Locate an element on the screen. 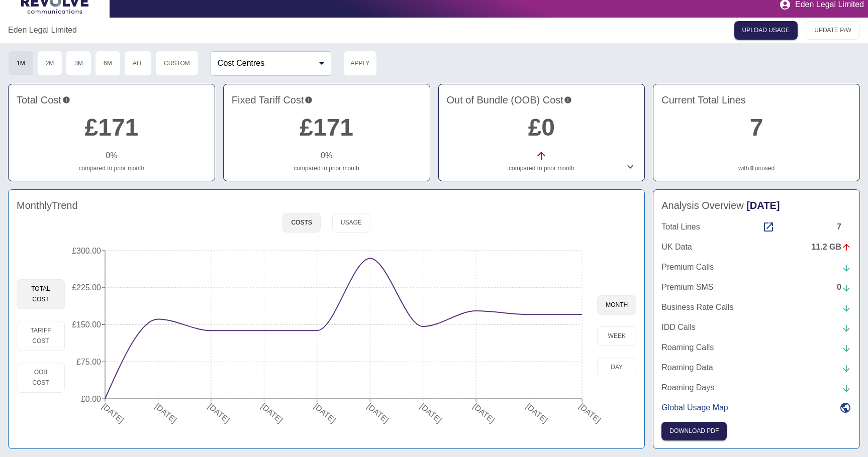 The width and height of the screenshot is (868, 457). a: Roaming Data is located at coordinates (756, 368).